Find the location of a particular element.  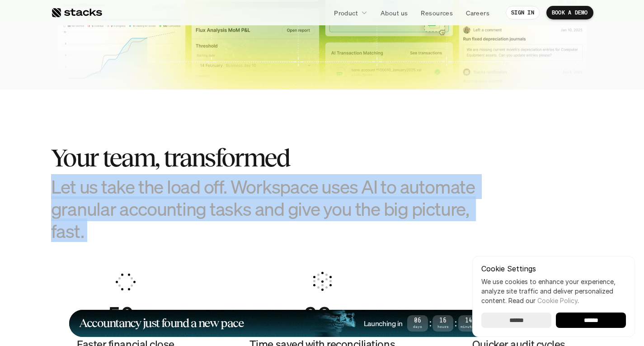

p: Resources is located at coordinates (437, 13).